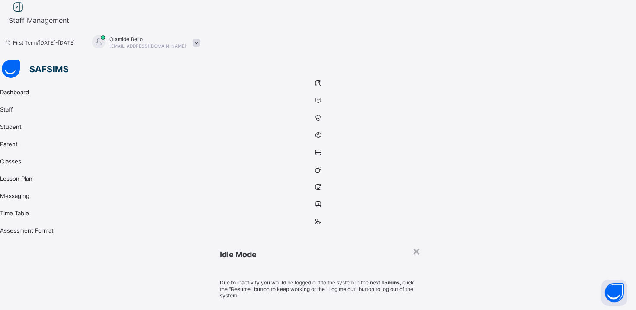 This screenshot has width=636, height=310. Describe the element at coordinates (148, 39) in the screenshot. I see `span: Olamide Bello` at that location.